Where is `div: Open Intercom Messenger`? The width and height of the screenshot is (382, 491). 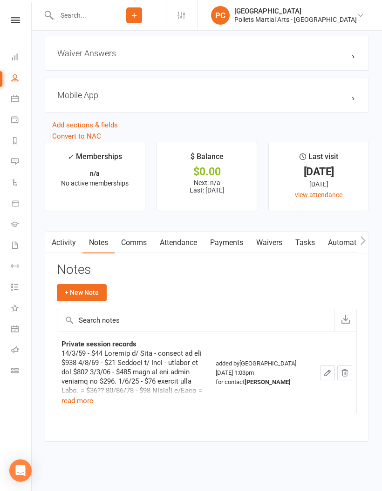 div: Open Intercom Messenger is located at coordinates (20, 471).